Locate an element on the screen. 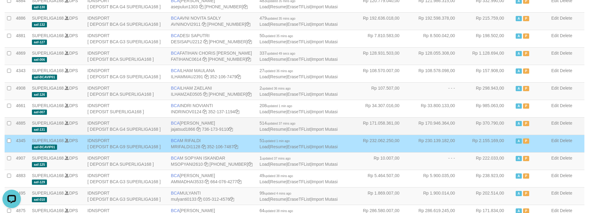 This screenshot has height=213, width=589. td: 4907 is located at coordinates (21, 161).